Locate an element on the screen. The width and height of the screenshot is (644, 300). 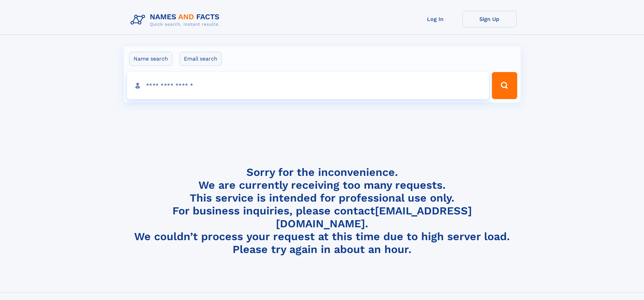
h4: Sorry for the inconvenience. We are currently receiving too many requests. This service is intend... is located at coordinates (322, 211).